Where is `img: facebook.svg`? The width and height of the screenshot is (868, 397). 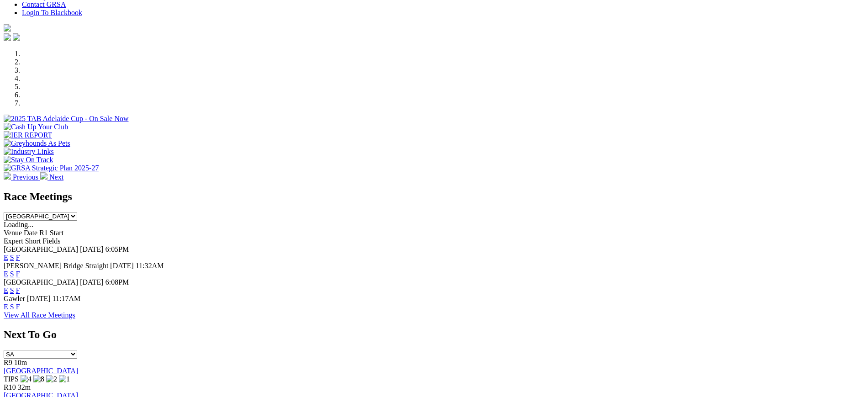 img: facebook.svg is located at coordinates (7, 37).